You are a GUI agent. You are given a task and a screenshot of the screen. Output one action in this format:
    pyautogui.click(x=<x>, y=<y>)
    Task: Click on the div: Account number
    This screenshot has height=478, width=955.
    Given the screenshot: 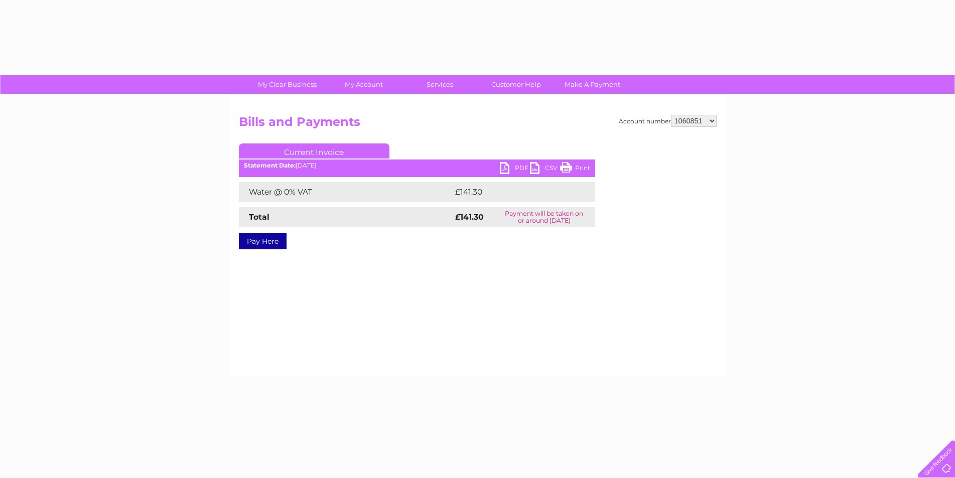 What is the action you would take?
    pyautogui.click(x=668, y=121)
    